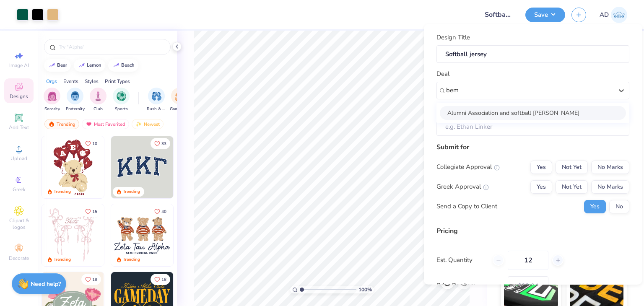  I want to click on span: 18, so click(164, 280).